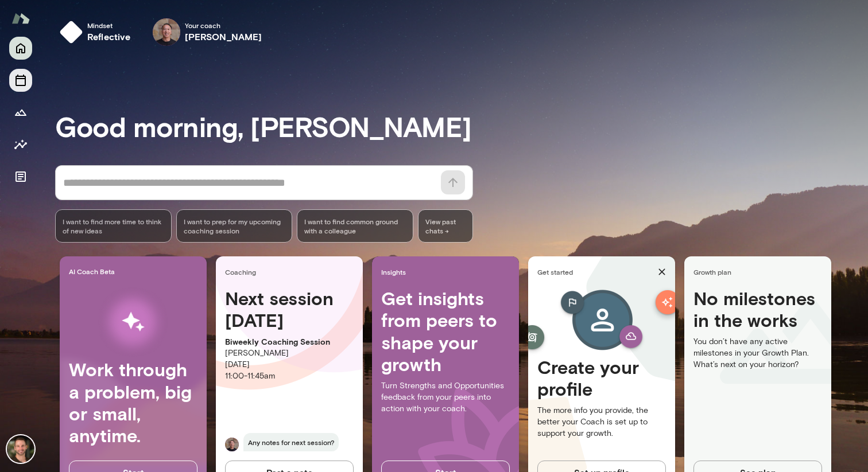  Describe the element at coordinates (232, 445) in the screenshot. I see `img: Derrick` at that location.